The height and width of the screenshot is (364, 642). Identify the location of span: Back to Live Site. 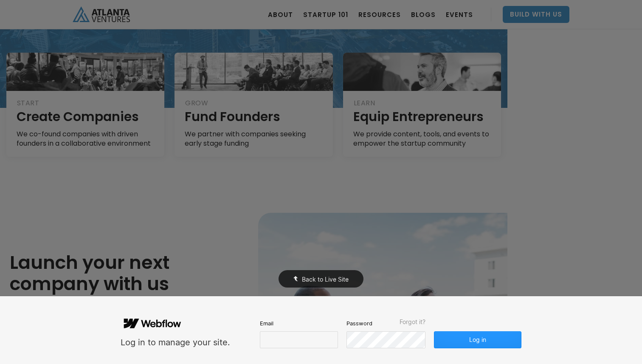
(326, 279).